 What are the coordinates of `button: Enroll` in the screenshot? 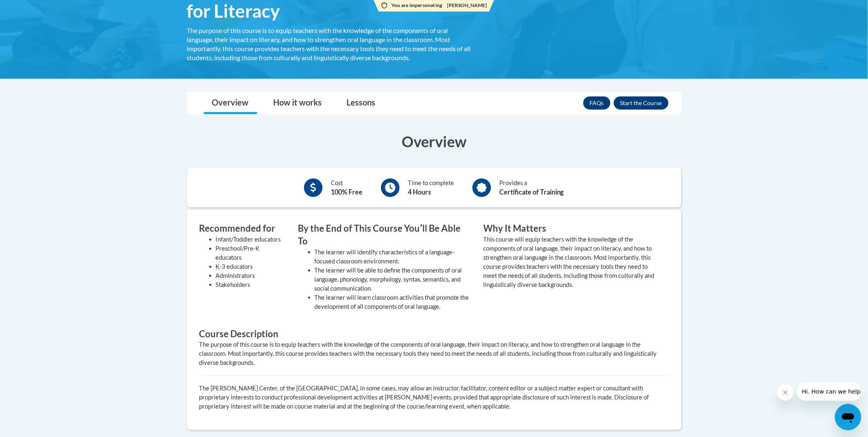 It's located at (641, 103).